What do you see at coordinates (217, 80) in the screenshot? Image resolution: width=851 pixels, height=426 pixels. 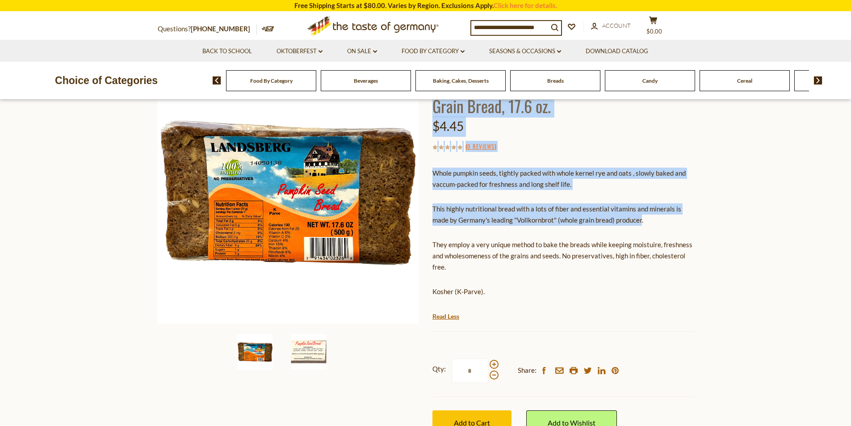 I see `img: previous arrow` at bounding box center [217, 80].